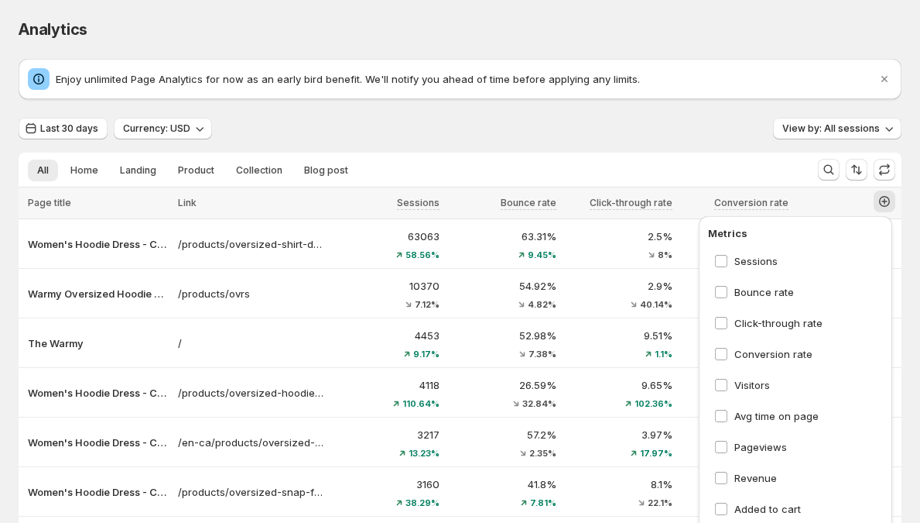 The height and width of the screenshot is (523, 920). I want to click on p: 10370, so click(386, 286).